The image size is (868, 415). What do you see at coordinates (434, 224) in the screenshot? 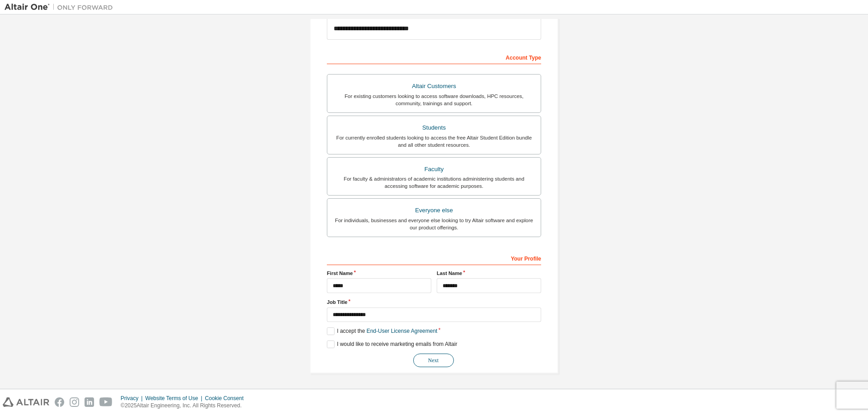
I see `div: For individuals, businesses and everyone else looking to try Altair software and explore our prod...` at bounding box center [434, 224].